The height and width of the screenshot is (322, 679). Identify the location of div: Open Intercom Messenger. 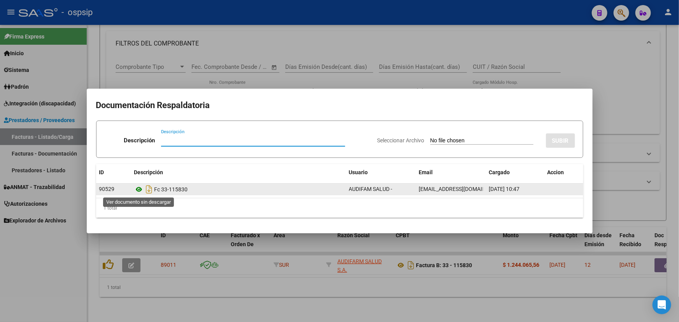
(662, 305).